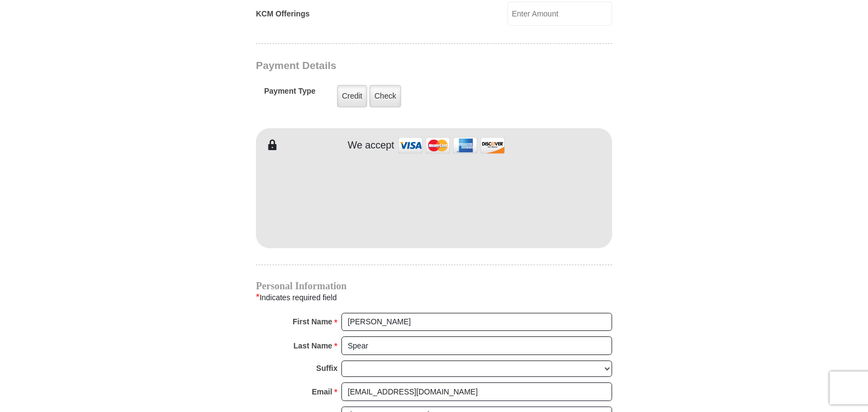  Describe the element at coordinates (290, 93) in the screenshot. I see `h5: Payment Type` at that location.